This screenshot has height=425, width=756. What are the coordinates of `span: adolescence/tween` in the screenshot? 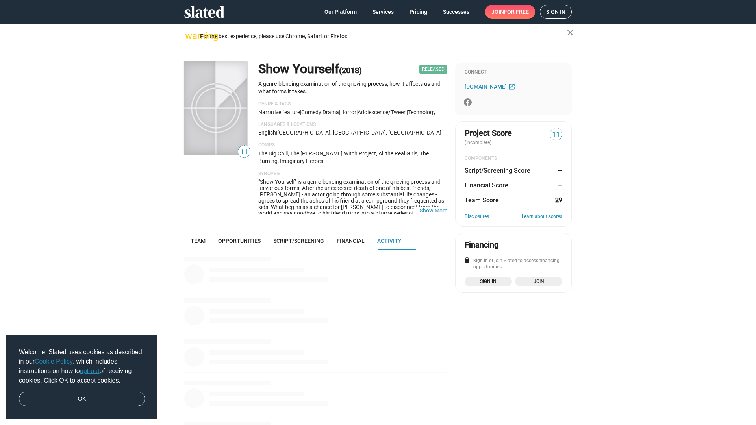 It's located at (382, 112).